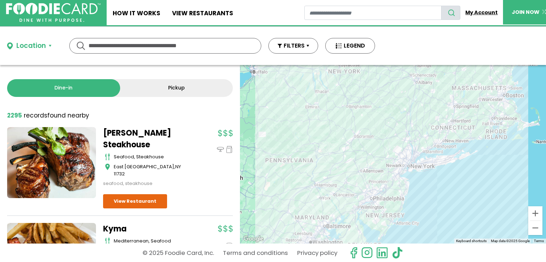  I want to click on img: map_icon.svg, so click(107, 167).